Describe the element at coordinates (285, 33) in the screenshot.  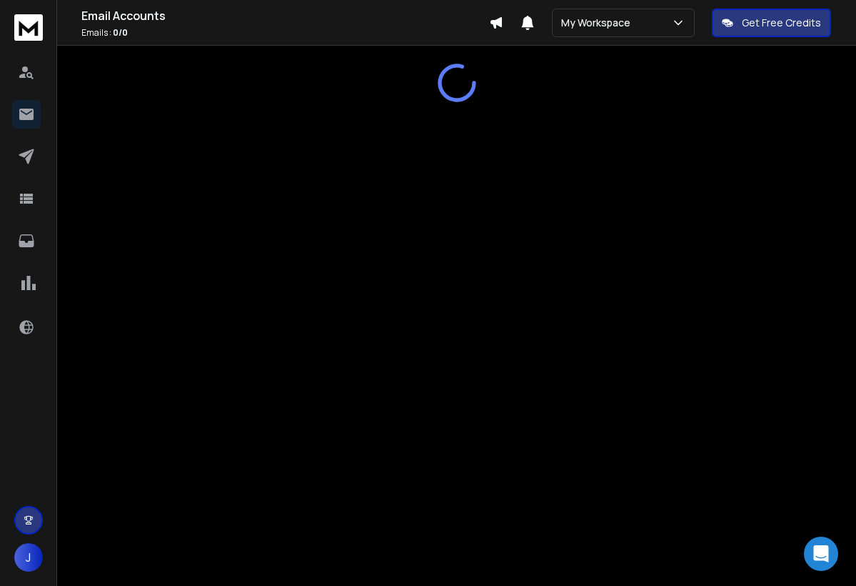
I see `p: Emails :` at that location.